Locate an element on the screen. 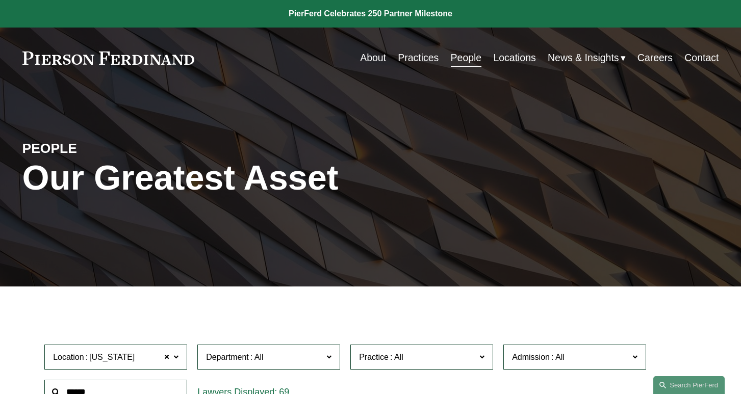 The image size is (741, 394). span: News & Insights is located at coordinates (583, 58).